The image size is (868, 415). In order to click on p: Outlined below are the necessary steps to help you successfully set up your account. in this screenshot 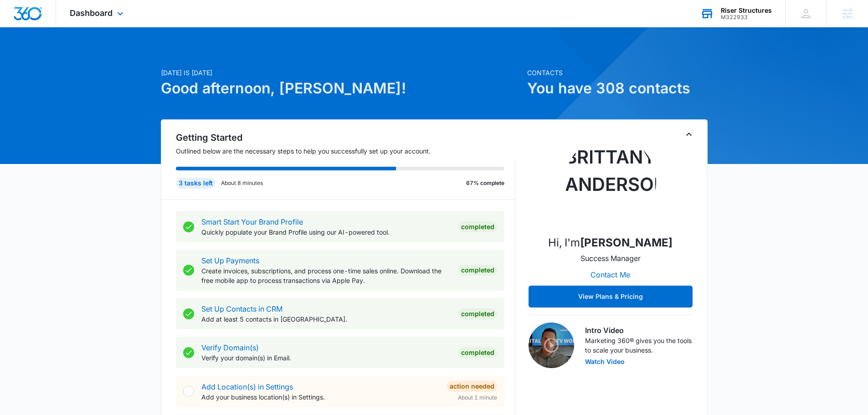, I will do `click(346, 150)`.